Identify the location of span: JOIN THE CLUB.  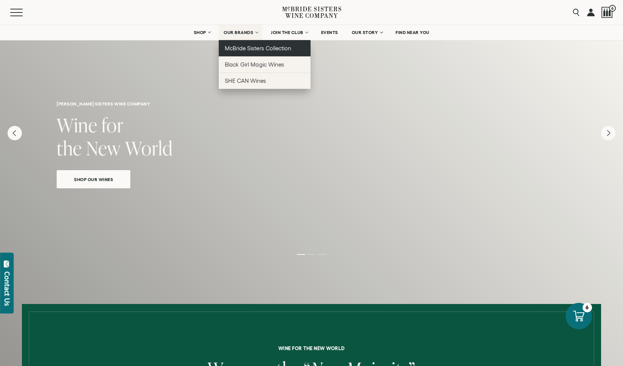
(287, 32).